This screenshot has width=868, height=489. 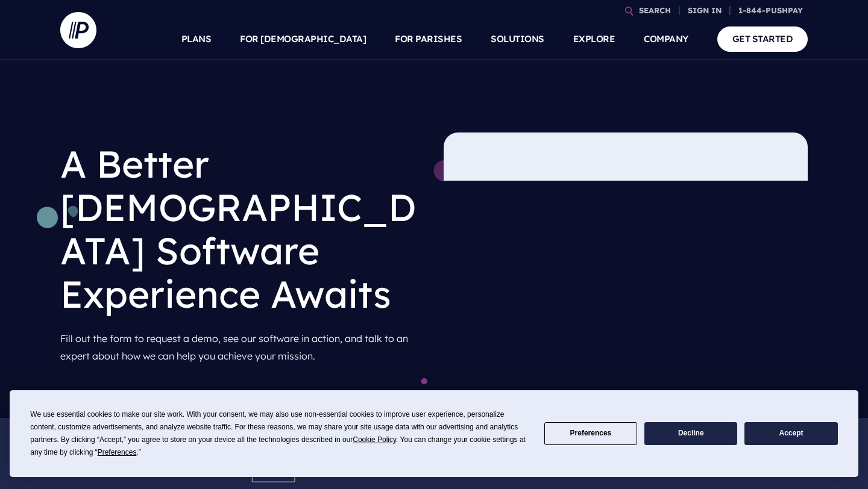 I want to click on a: COMPANY, so click(x=666, y=39).